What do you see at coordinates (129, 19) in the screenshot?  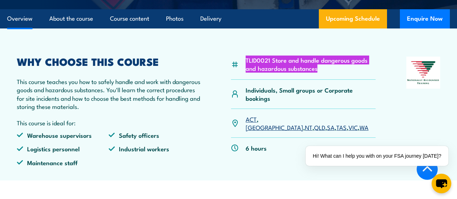 I see `a: Course content` at bounding box center [129, 19].